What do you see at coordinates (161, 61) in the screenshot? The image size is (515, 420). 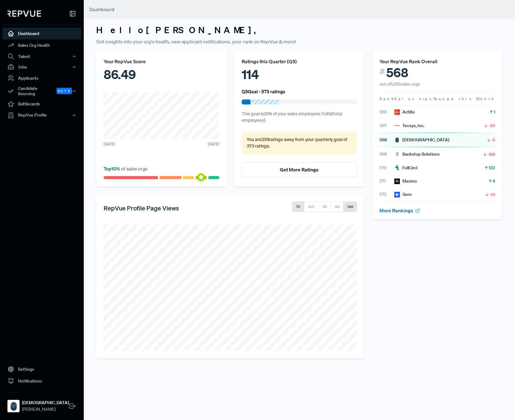 I see `div: Your RepVue Score` at bounding box center [161, 61].